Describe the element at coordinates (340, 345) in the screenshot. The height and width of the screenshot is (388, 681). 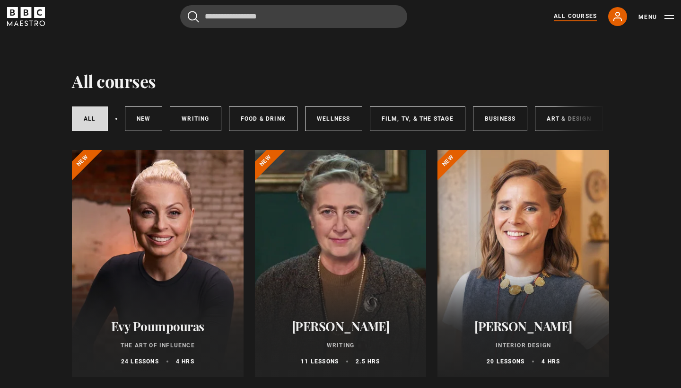
I see `p: Writing` at that location.